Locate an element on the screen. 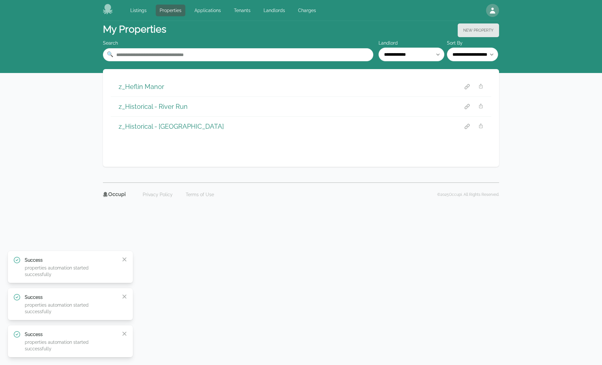 This screenshot has width=602, height=365. a: Applications is located at coordinates (208, 10).